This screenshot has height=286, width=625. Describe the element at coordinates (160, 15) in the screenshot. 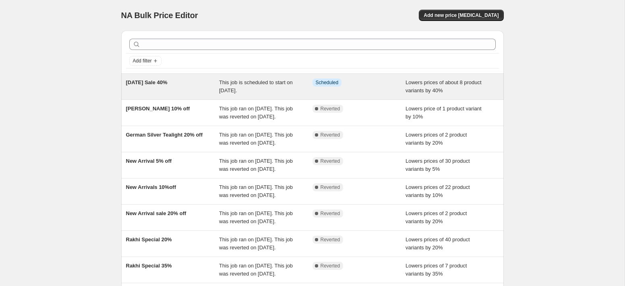

I see `span: NA Bulk Price Editor` at that location.